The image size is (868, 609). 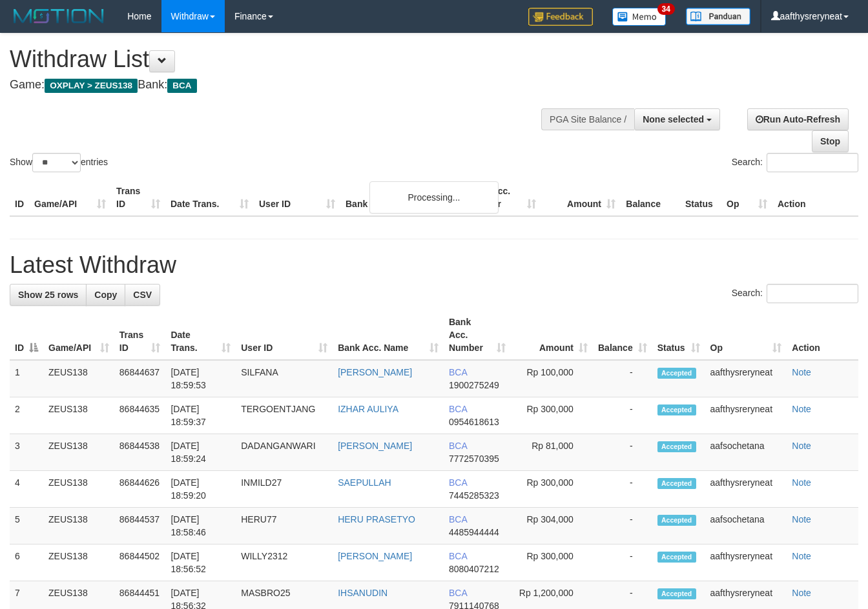 What do you see at coordinates (287, 85) in the screenshot?
I see `h4: Game: Bank:` at bounding box center [287, 85].